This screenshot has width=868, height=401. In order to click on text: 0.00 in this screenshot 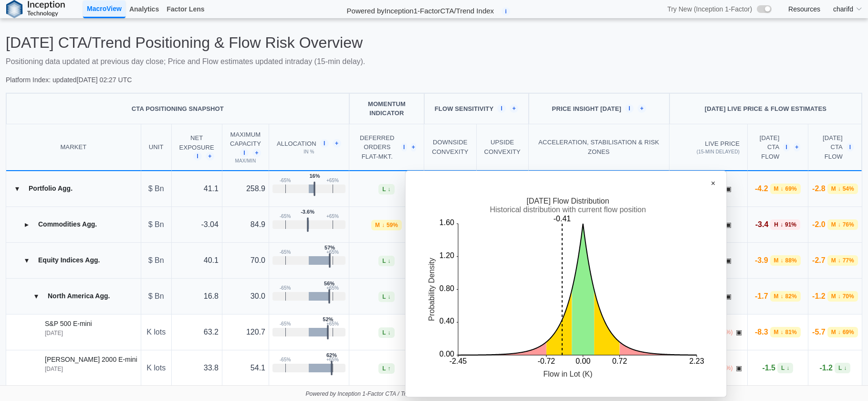, I will do `click(583, 360)`.